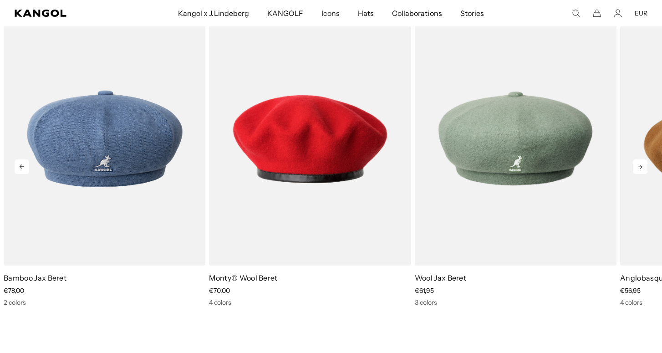 Image resolution: width=662 pixels, height=353 pixels. Describe the element at coordinates (425, 291) in the screenshot. I see `span: €61,95` at that location.